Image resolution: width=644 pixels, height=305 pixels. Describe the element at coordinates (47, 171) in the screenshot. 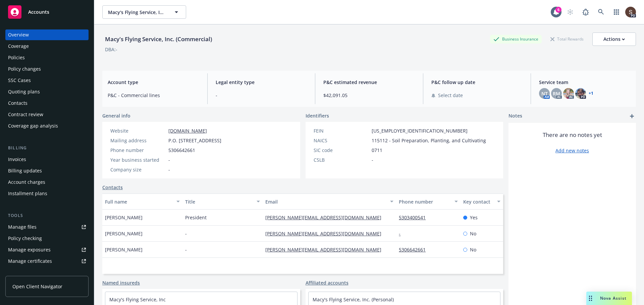

I see `a: Billing updates` at that location.